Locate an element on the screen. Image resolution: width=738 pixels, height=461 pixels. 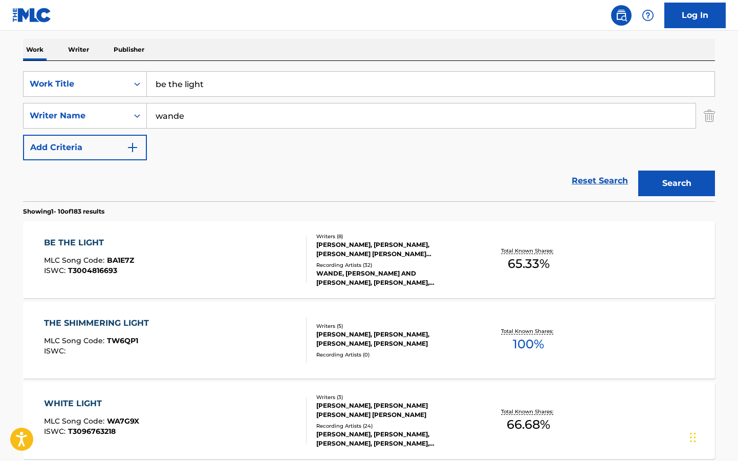
p: Work is located at coordinates (35, 50).